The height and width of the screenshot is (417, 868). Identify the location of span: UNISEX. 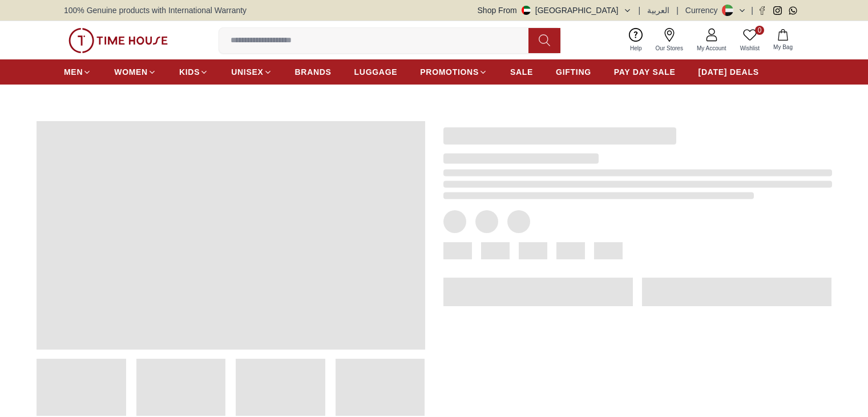
(247, 72).